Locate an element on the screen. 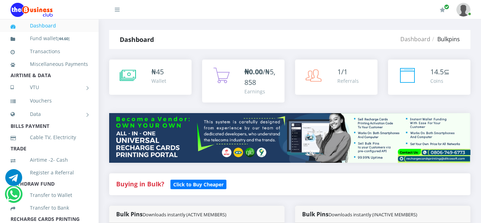  a: Transactions is located at coordinates (49, 51).